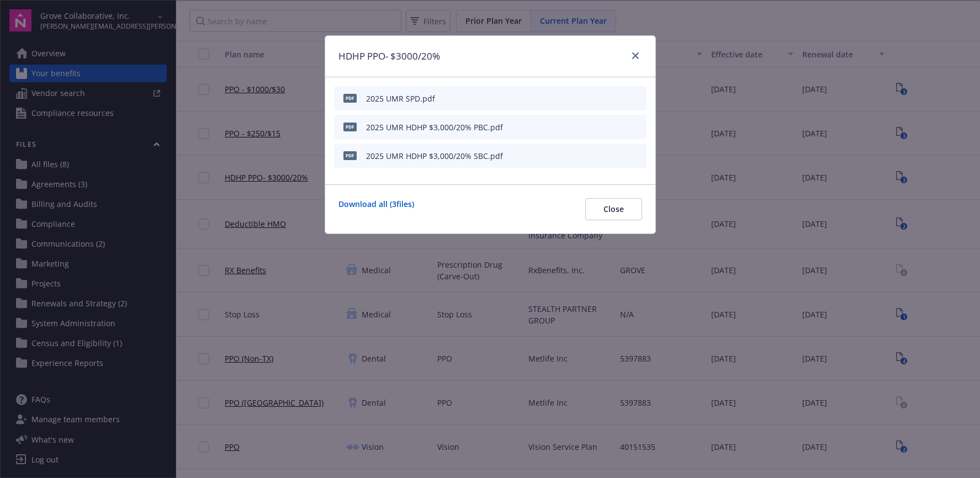  Describe the element at coordinates (389, 56) in the screenshot. I see `h1: HDHP PPO- $3000/20%` at that location.